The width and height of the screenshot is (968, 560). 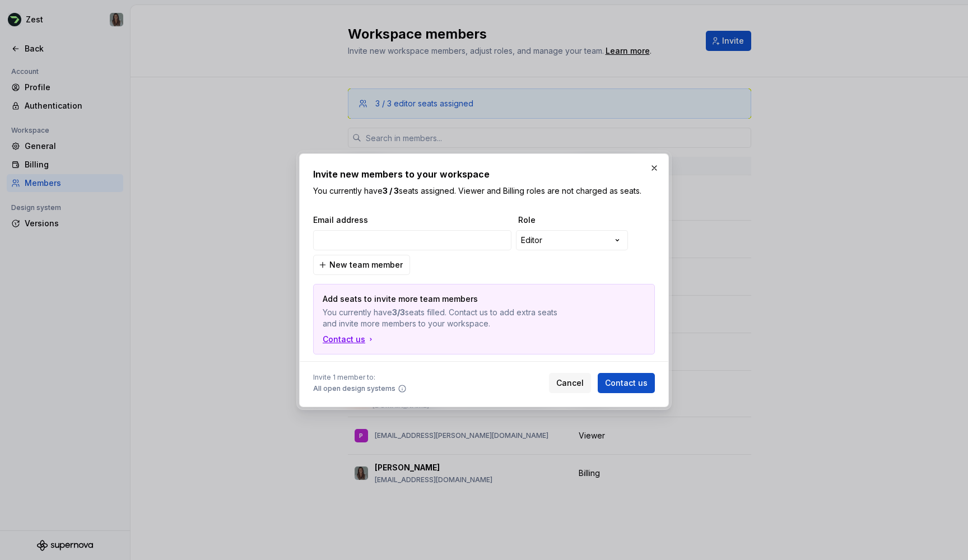 I want to click on span: Contact us, so click(x=626, y=383).